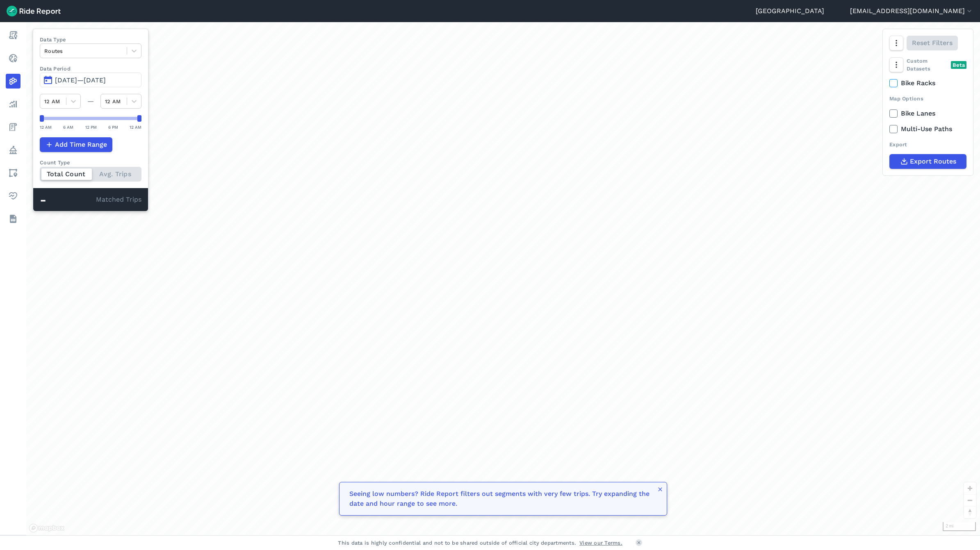  Describe the element at coordinates (933, 161) in the screenshot. I see `span: Export Routes` at that location.